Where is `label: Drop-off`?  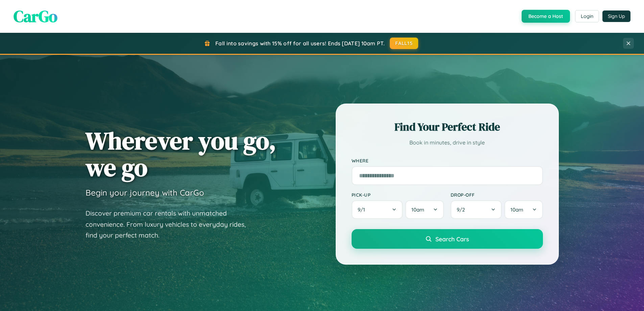
label: Drop-off is located at coordinates (496, 195).